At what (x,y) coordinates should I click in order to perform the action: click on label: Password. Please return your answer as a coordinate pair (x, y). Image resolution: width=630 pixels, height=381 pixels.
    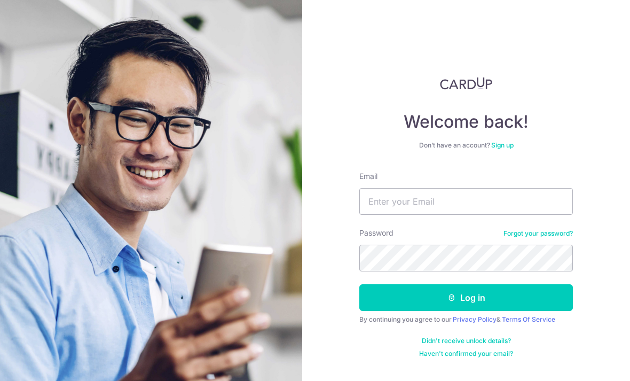
    Looking at the image, I should click on (376, 233).